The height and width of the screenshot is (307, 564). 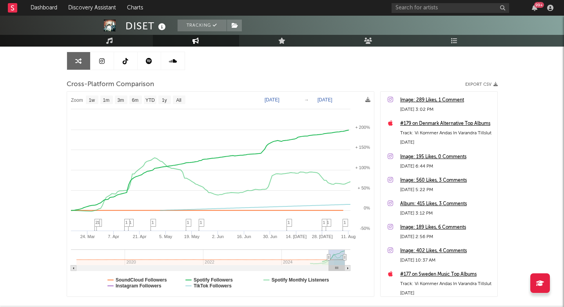 I want to click on div: 99 +, so click(x=539, y=5).